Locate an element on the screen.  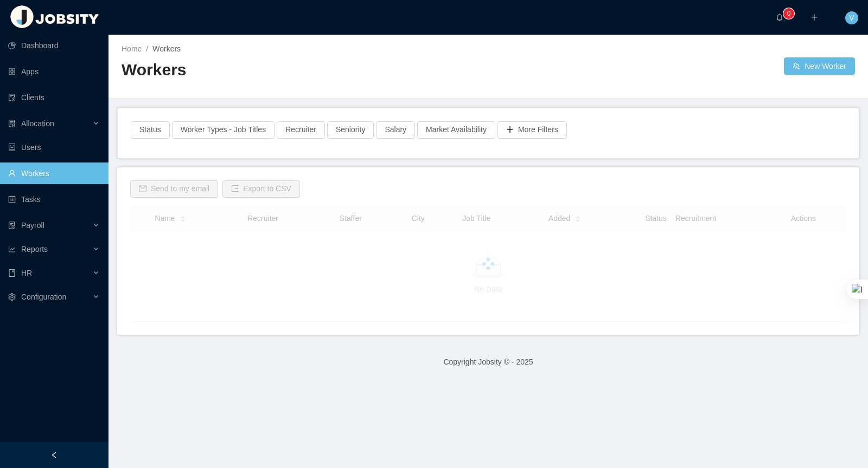
a: icon: profileTasks is located at coordinates (54, 199).